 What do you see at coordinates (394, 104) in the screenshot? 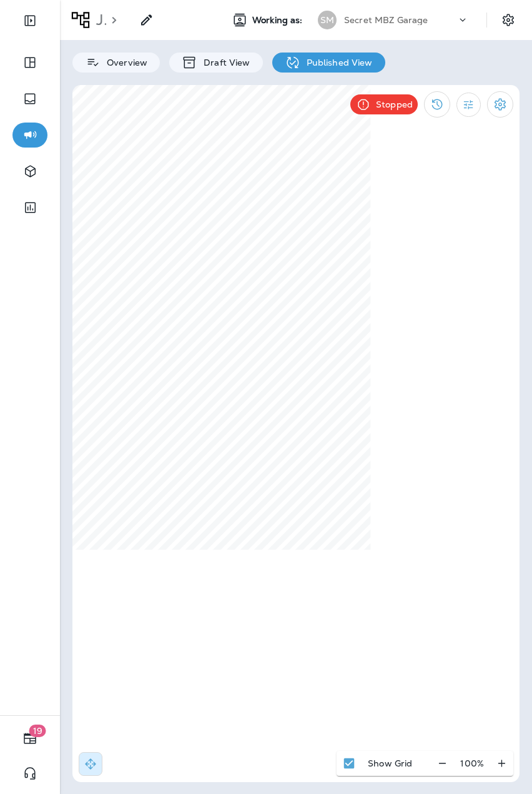
I see `p: Stopped` at bounding box center [394, 104].